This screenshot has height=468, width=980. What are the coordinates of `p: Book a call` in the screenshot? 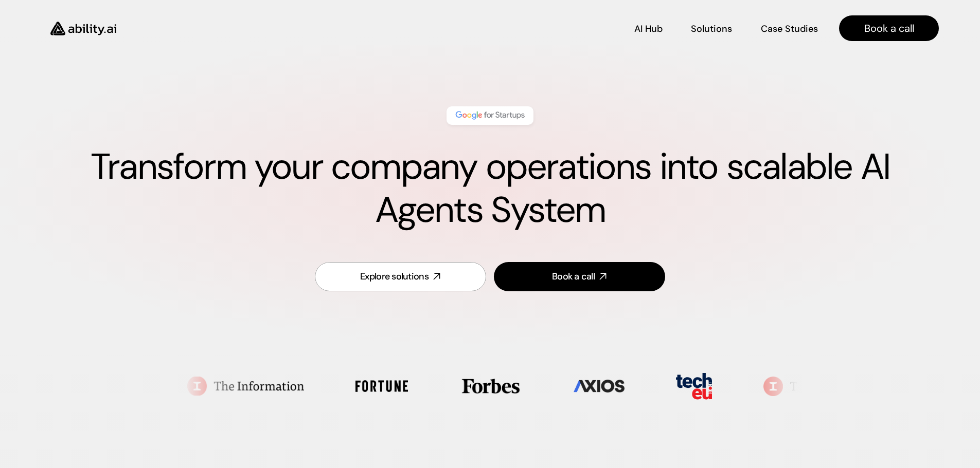 It's located at (889, 29).